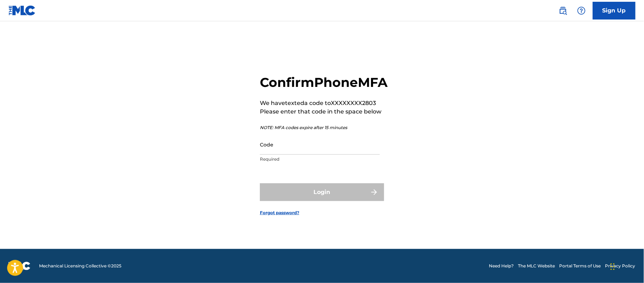  Describe the element at coordinates (626, 266) in the screenshot. I see `div: Chat Widget` at that location.